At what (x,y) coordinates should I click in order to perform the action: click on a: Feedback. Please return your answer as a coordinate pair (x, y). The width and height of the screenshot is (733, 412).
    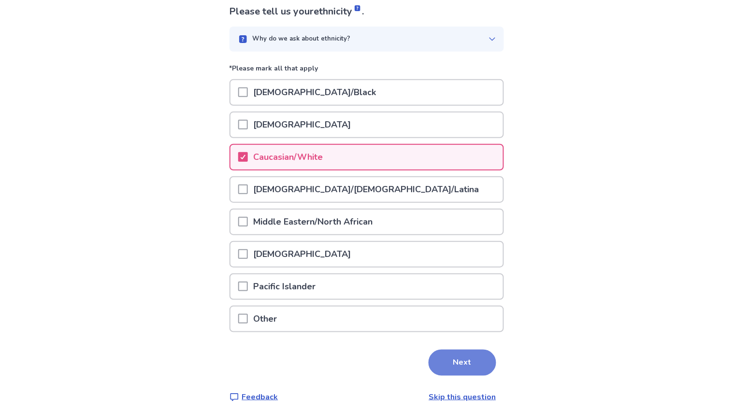
    Looking at the image, I should click on (254, 397).